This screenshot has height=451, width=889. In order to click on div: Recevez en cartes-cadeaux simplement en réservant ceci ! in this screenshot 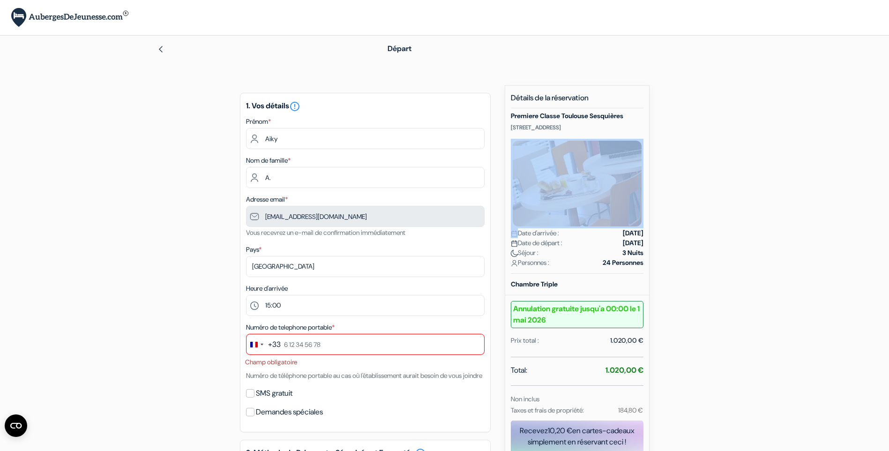, I will do `click(577, 436)`.